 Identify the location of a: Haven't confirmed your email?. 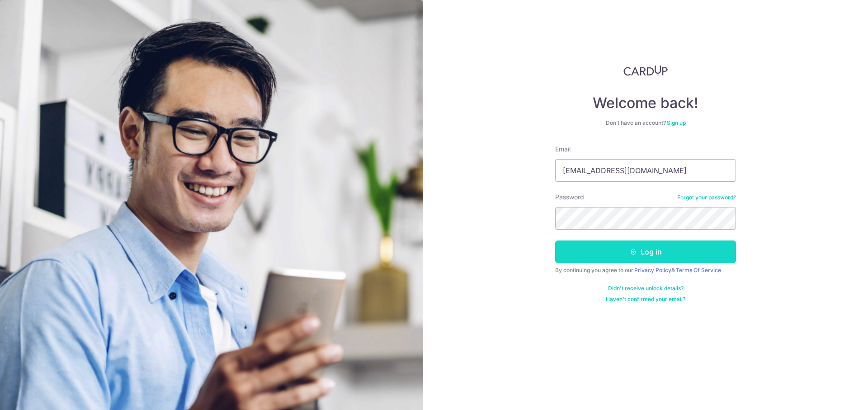
(645, 299).